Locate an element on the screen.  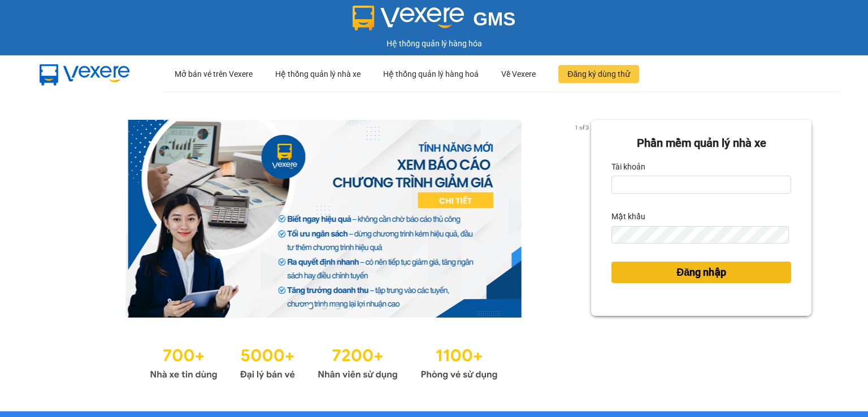
img: mbUUG5Q.png is located at coordinates (85, 74).